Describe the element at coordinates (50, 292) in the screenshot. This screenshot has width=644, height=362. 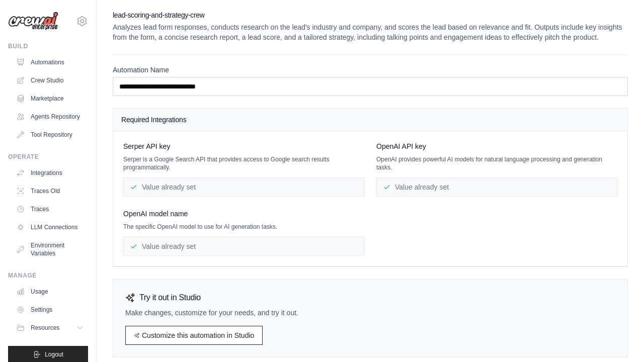
I see `a: Usage` at that location.